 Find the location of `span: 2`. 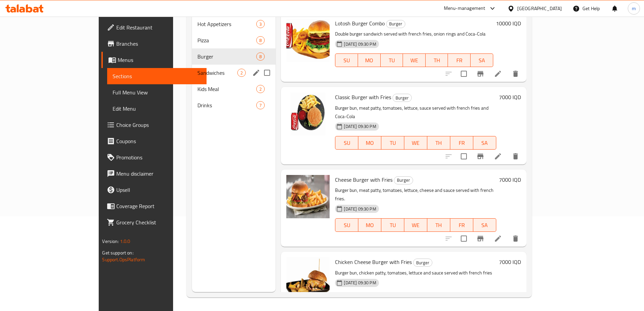

span: 2 is located at coordinates (260, 89).